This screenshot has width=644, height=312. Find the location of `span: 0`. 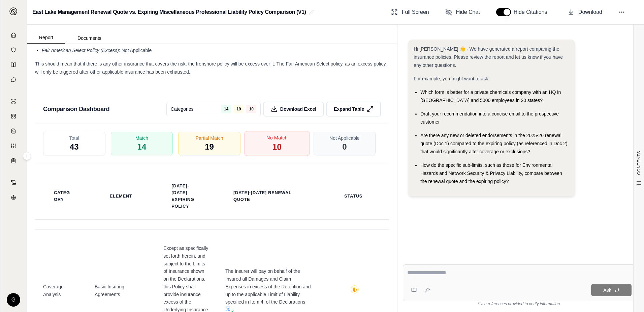

span: 0 is located at coordinates (344, 147).